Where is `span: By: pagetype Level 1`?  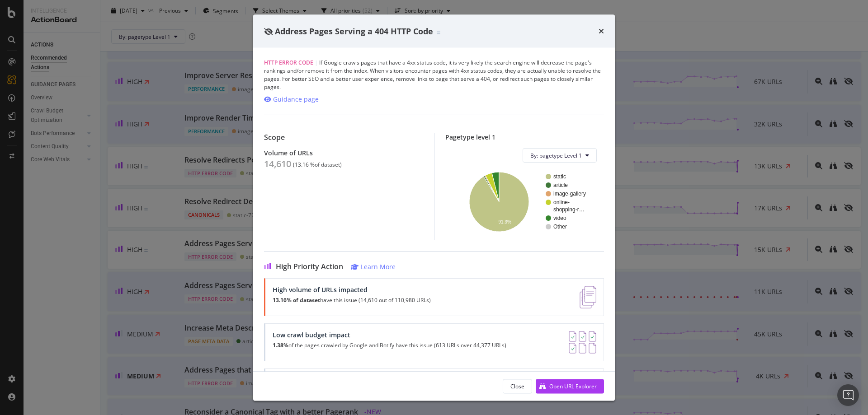 span: By: pagetype Level 1 is located at coordinates (556, 155).